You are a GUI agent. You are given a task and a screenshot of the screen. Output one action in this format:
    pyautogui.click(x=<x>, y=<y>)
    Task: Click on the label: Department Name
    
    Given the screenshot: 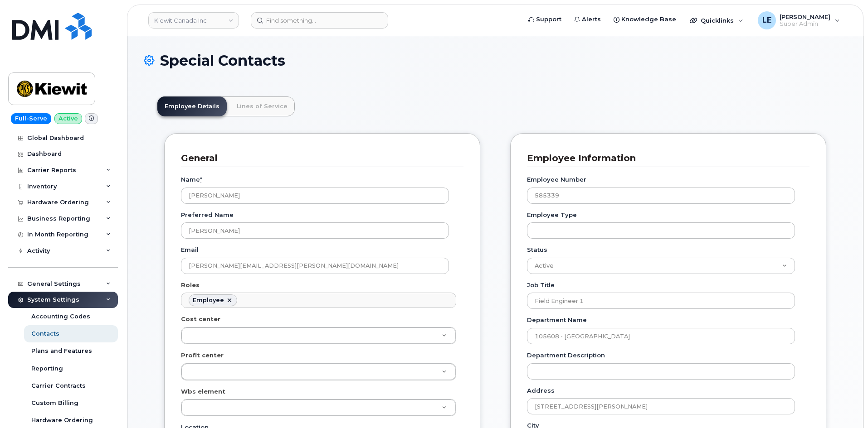 What is the action you would take?
    pyautogui.click(x=557, y=320)
    